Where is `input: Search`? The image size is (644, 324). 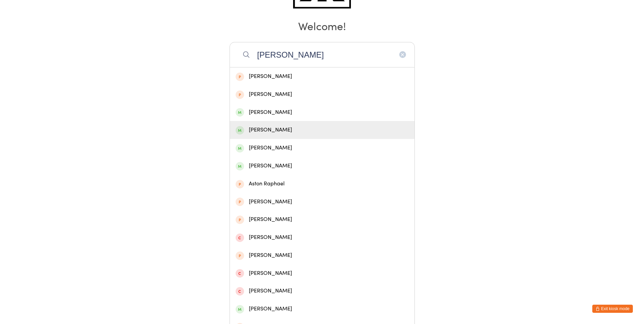 input: Search is located at coordinates (322, 54).